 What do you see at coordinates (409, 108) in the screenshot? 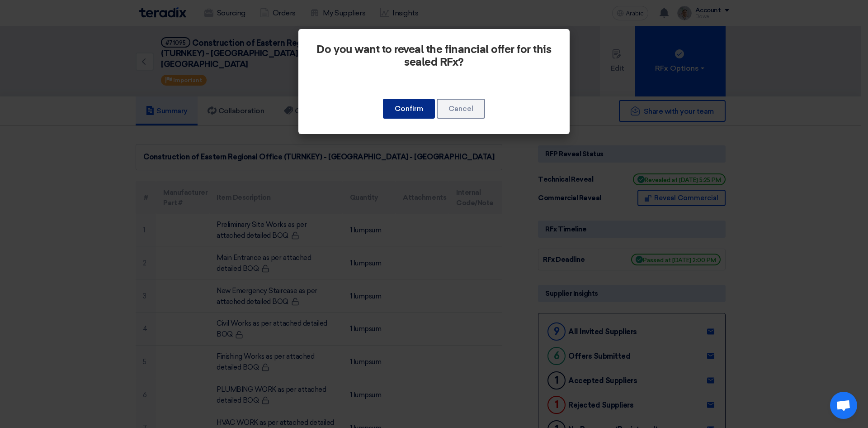
I see `button: Confirm` at bounding box center [409, 108].